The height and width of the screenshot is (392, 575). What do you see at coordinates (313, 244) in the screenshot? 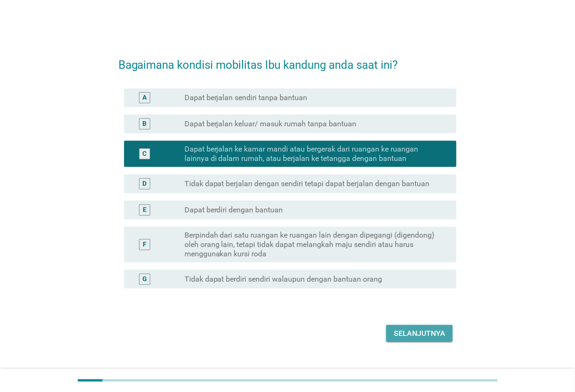
I see `label: Berpindah dari satu ruangan ke ruangan lain dengan dipegangi (digendong) oleh orang lain, tetapi ...` at bounding box center [313, 244].